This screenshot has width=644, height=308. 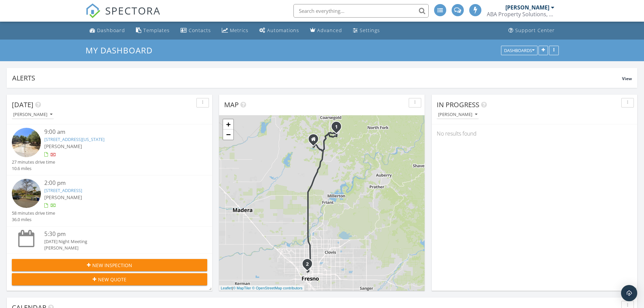 What do you see at coordinates (627, 78) in the screenshot?
I see `span: View` at bounding box center [627, 78].